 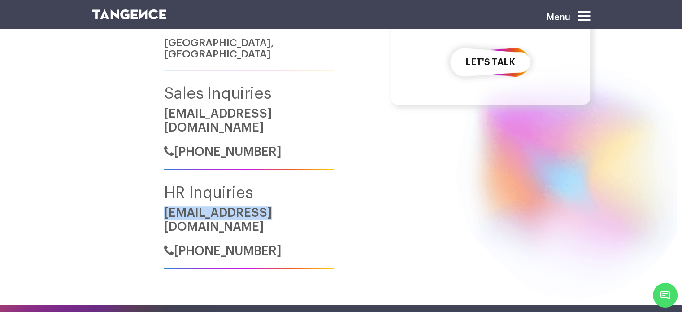 I want to click on button: let's talk, so click(x=490, y=62).